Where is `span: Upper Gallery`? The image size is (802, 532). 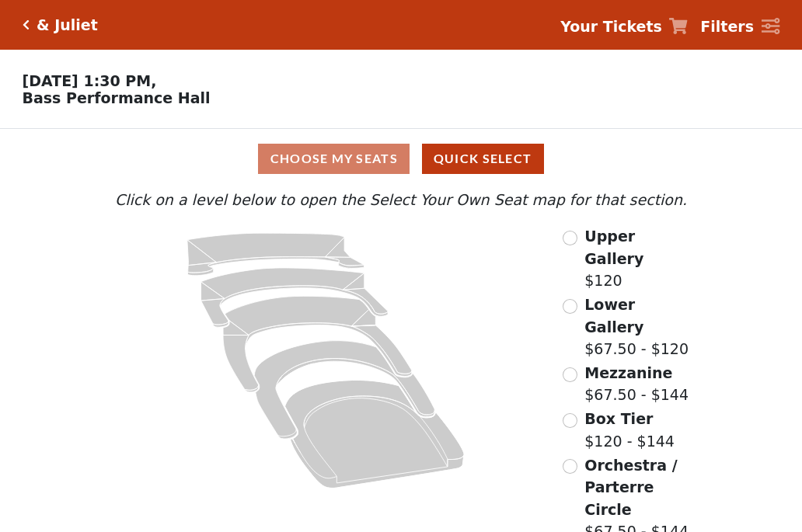 span: Upper Gallery is located at coordinates (614, 247).